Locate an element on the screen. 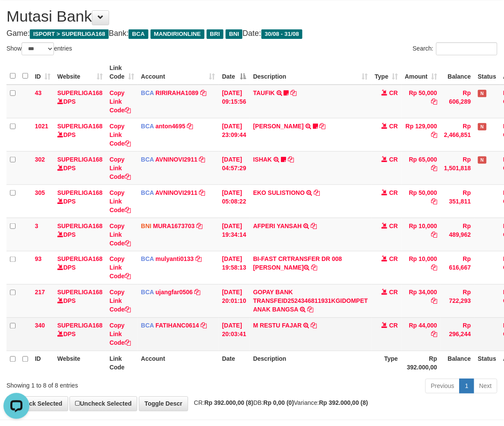  td: Rp 34,000 is located at coordinates (421, 300).